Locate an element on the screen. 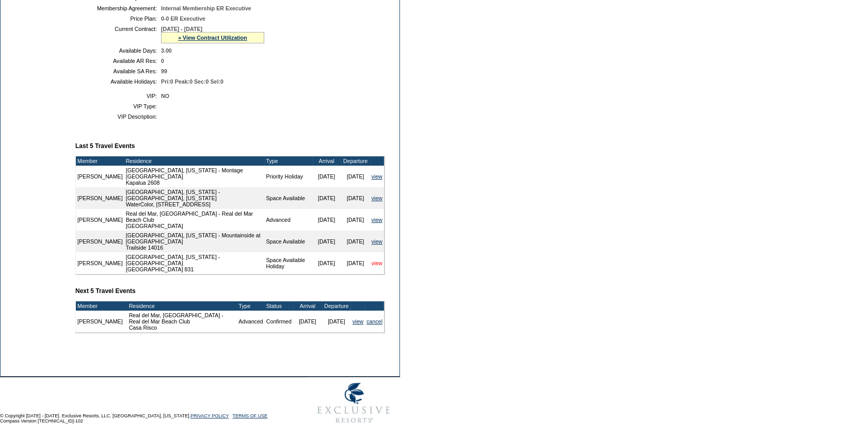 The image size is (868, 438). td: VIP: is located at coordinates (118, 96).